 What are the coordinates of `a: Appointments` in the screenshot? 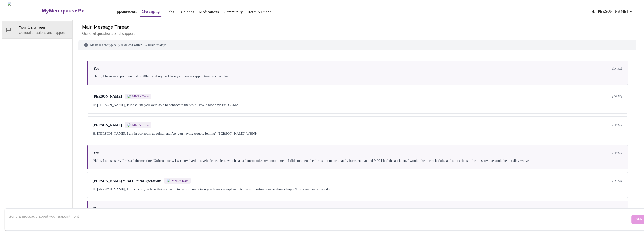 It's located at (125, 12).